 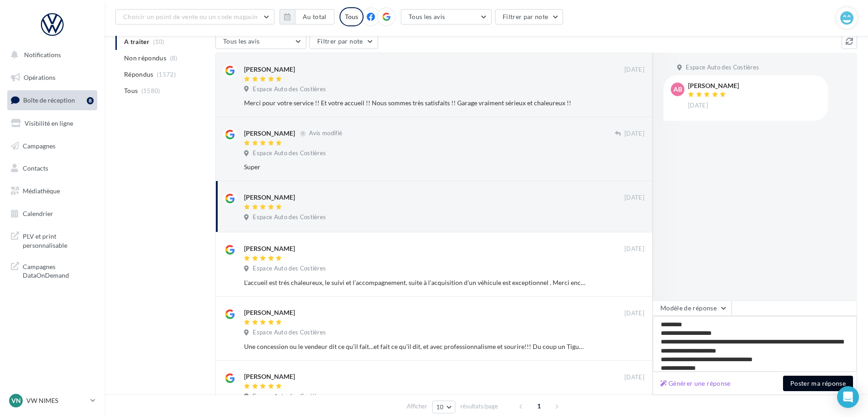 I want to click on div: Super, so click(x=415, y=167).